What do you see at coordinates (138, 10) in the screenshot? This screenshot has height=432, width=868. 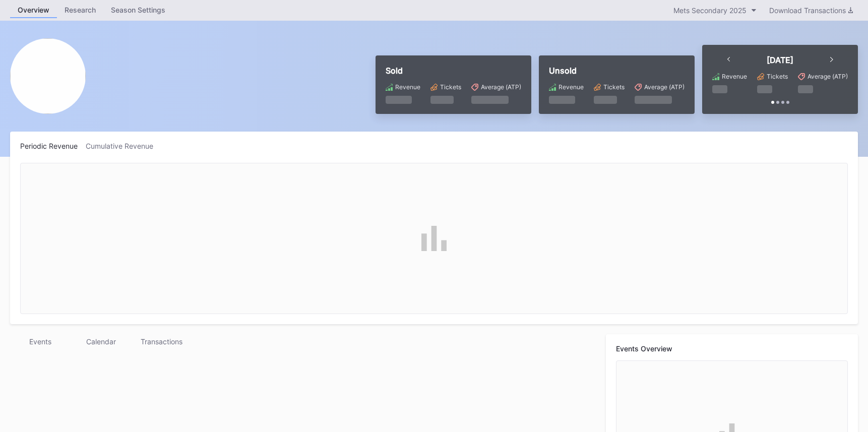 I see `div: Season Settings` at bounding box center [138, 10].